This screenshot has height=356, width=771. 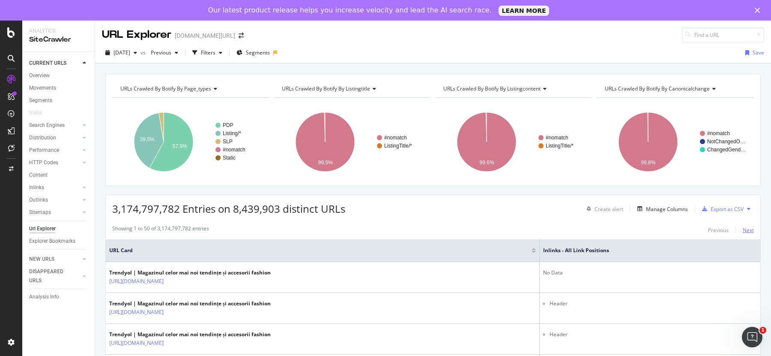 What do you see at coordinates (39, 75) in the screenshot?
I see `div: Overview` at bounding box center [39, 75].